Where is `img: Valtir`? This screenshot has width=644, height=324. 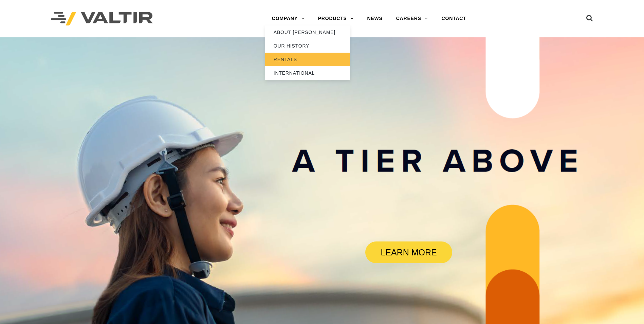 img: Valtir is located at coordinates (102, 19).